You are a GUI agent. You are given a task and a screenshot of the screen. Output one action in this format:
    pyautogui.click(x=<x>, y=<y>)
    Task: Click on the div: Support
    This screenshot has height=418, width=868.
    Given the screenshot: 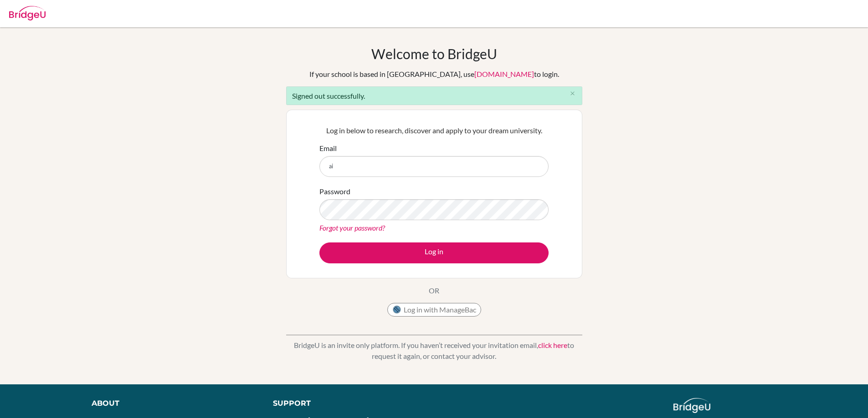 What is the action you would take?
    pyautogui.click(x=348, y=404)
    